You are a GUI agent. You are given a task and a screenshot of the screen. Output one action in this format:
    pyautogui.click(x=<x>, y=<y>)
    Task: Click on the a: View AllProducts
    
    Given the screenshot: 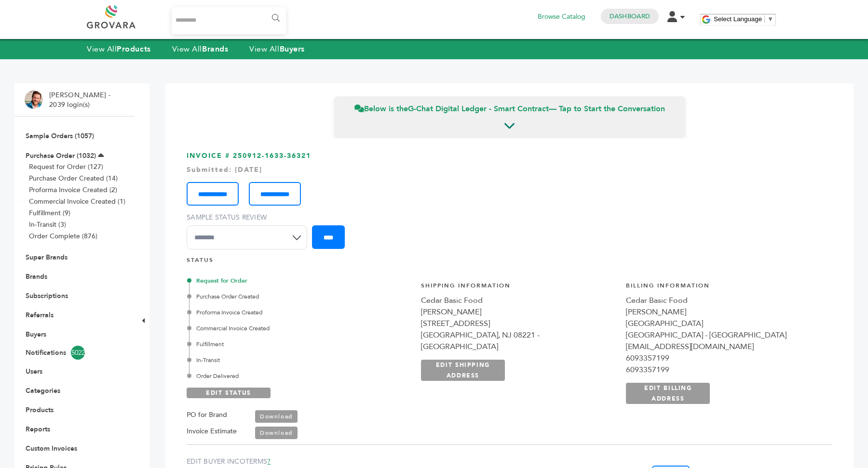 What is the action you would take?
    pyautogui.click(x=118, y=49)
    